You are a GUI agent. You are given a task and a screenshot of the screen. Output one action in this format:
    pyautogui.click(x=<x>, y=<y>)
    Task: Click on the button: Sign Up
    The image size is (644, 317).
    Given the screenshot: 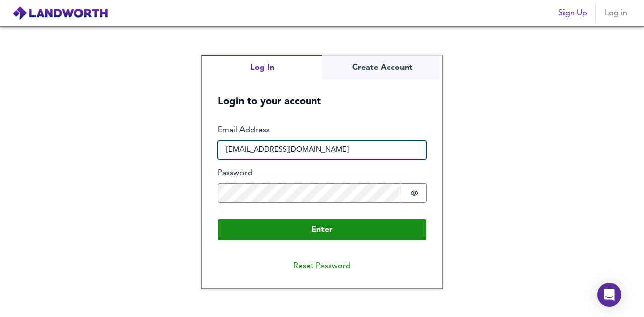 What is the action you would take?
    pyautogui.click(x=573, y=13)
    